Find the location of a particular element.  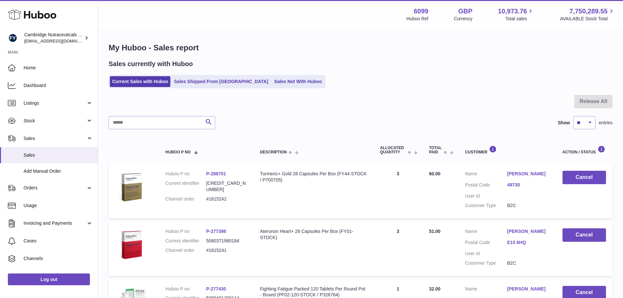

dd: #1615242 is located at coordinates (226, 199).